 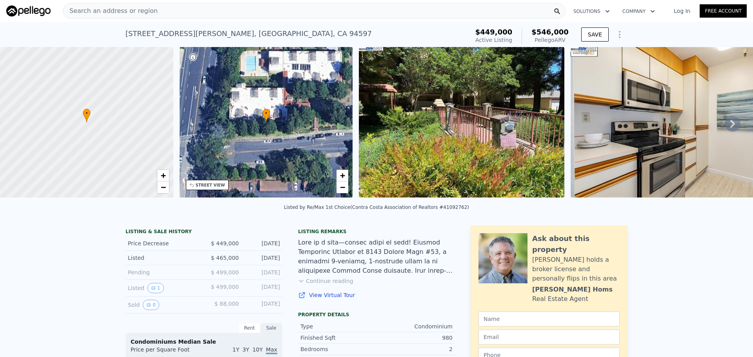 I want to click on span: Active Listing, so click(x=494, y=40).